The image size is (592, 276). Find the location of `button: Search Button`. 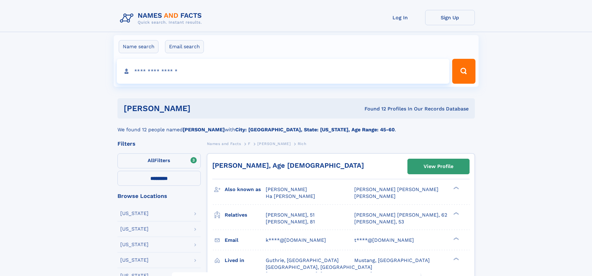

button: Search Button is located at coordinates (464, 71).